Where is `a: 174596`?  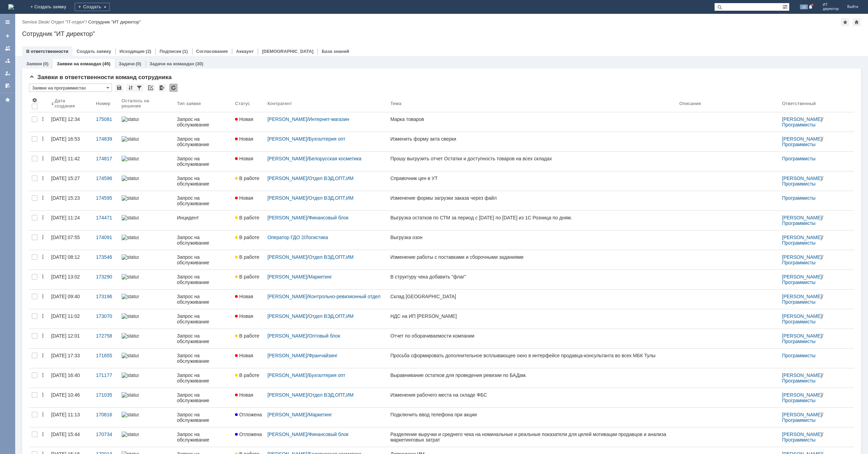 a: 174596 is located at coordinates (106, 181).